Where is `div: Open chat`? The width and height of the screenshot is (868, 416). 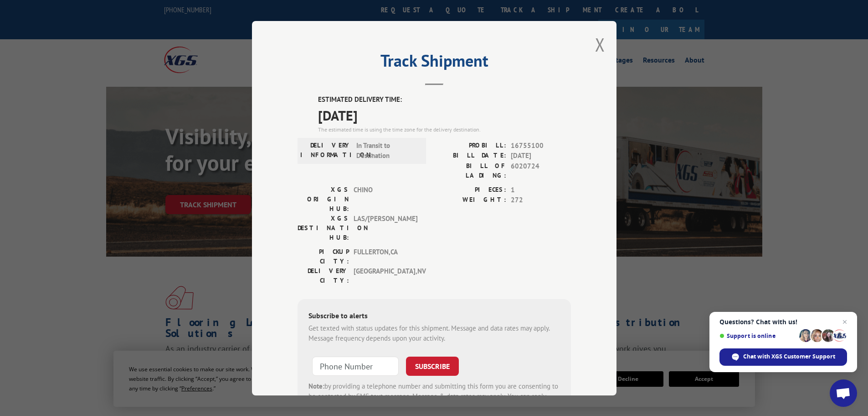 div: Open chat is located at coordinates (844, 392).